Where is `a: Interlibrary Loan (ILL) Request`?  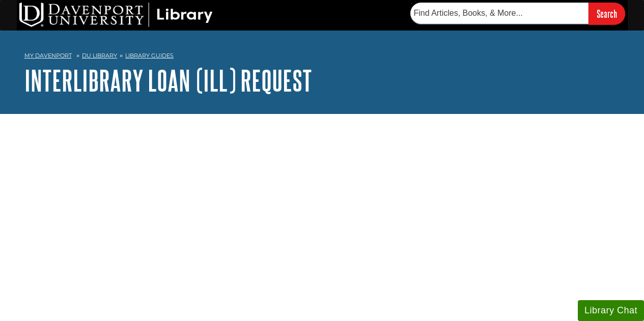
a: Interlibrary Loan (ILL) Request is located at coordinates (168, 81).